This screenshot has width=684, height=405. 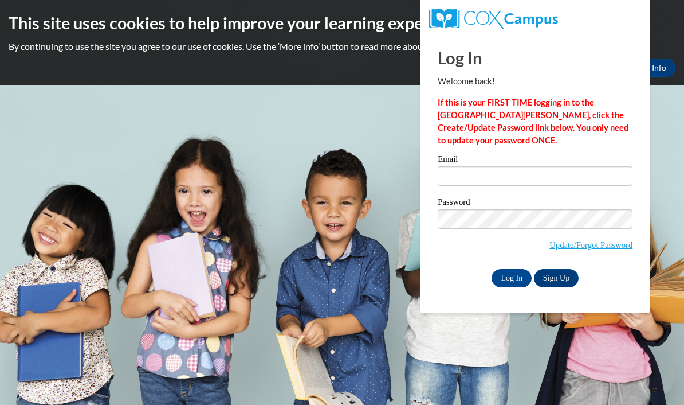 What do you see at coordinates (493, 19) in the screenshot?
I see `img: COX Campus` at bounding box center [493, 19].